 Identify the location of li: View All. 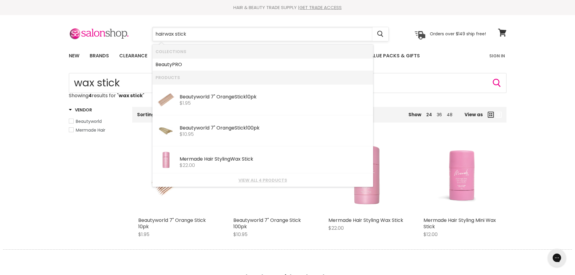
(263, 180).